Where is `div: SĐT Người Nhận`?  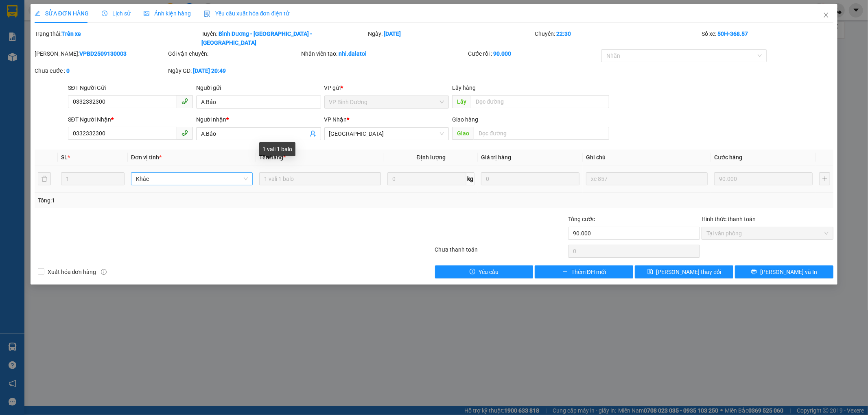 div: SĐT Người Nhận is located at coordinates (131, 120).